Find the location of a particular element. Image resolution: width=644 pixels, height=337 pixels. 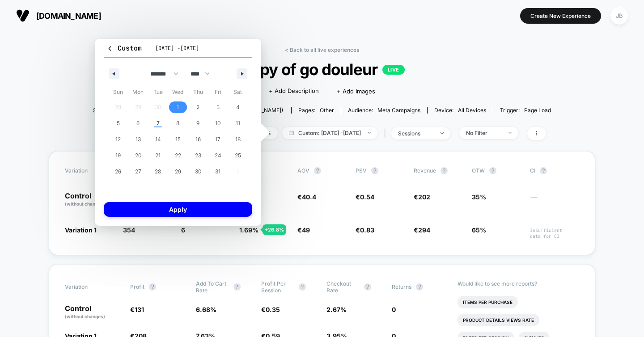

span: 28 is located at coordinates (158, 172).